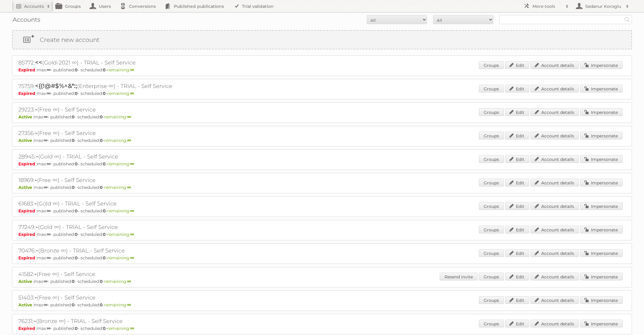  I want to click on h2: 77249: (Gold ∞) - TRIAL - Self Service, so click(124, 227).